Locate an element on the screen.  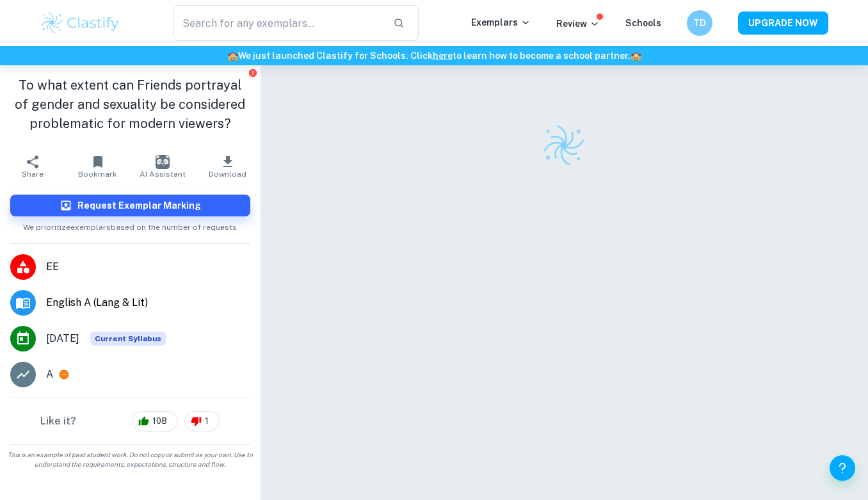
h1: To what extent can Friends portrayal of gender and sexuality be considered problematic for modern... is located at coordinates (130, 104).